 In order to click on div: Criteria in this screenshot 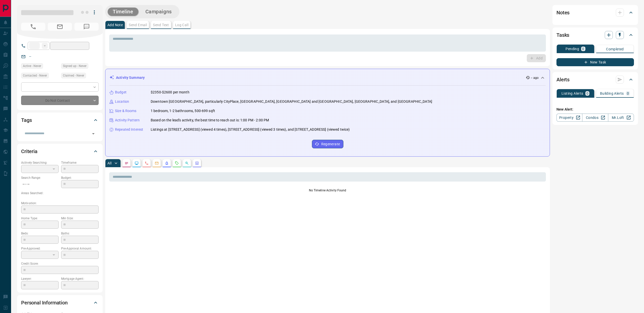, I will do `click(60, 151)`.